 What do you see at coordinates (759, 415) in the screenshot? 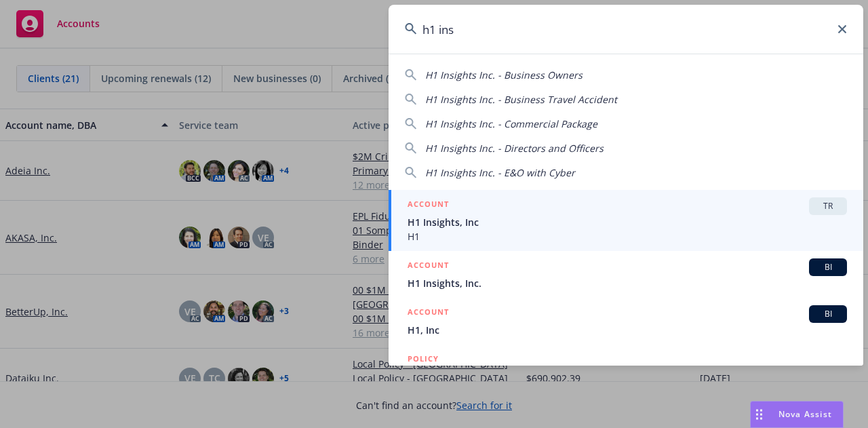
I see `div: Drag to move` at bounding box center [759, 415].